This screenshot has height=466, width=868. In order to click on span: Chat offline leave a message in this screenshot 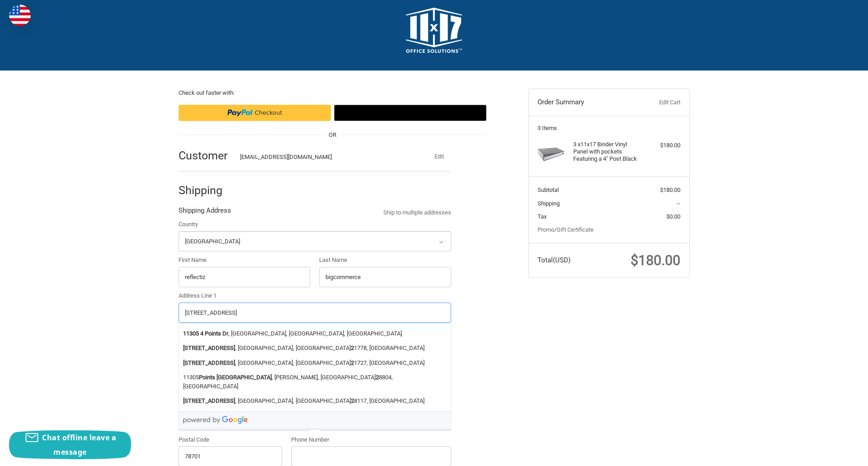, I will do `click(79, 445)`.